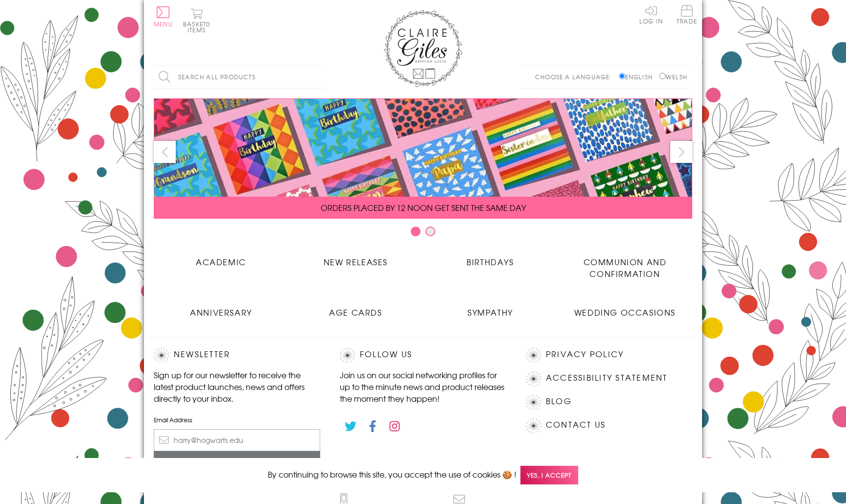 The image size is (846, 504). Describe the element at coordinates (686, 14) in the screenshot. I see `span: Trade` at that location.